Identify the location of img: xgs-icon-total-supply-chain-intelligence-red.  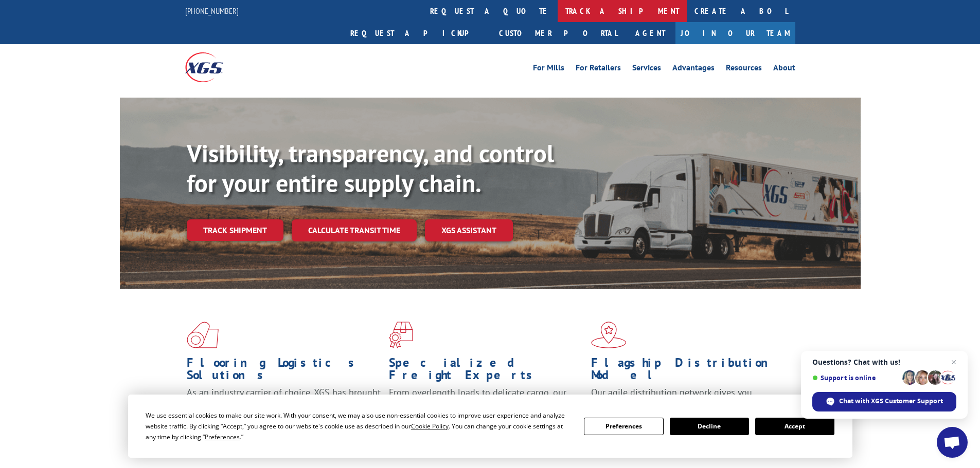
(203, 335).